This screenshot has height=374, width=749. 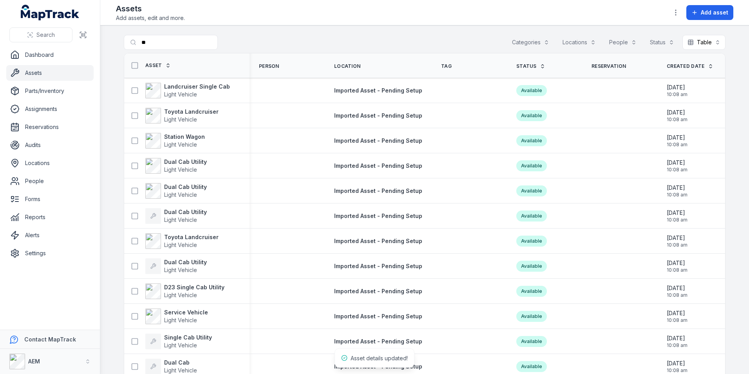 I want to click on span: Search, so click(x=45, y=35).